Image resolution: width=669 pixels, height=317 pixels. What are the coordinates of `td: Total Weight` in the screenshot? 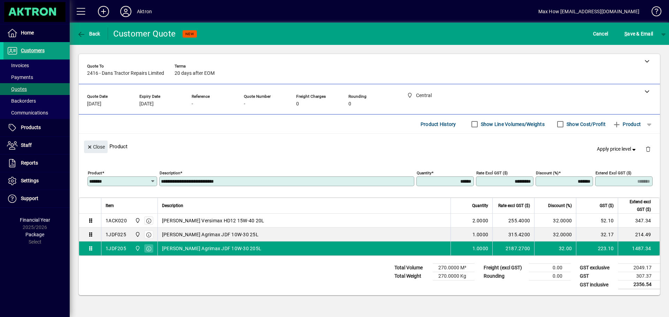 It's located at (412, 276).